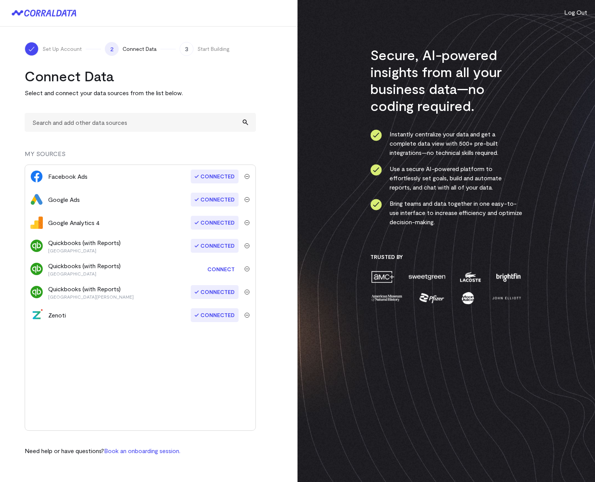 This screenshot has height=482, width=595. I want to click on h3: Secure, AI-powered insights from all your business data—no coding required., so click(447, 80).